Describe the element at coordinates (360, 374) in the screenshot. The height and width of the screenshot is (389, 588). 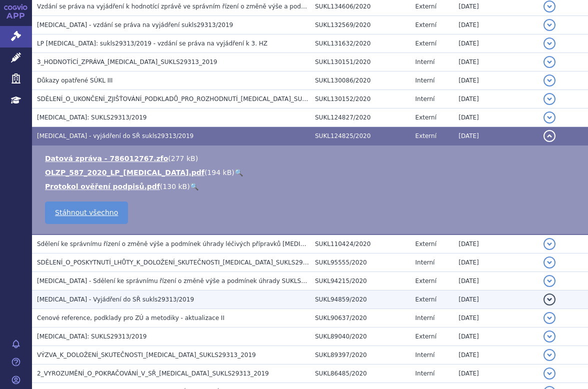
I see `td: SUKL86485/2020` at that location.